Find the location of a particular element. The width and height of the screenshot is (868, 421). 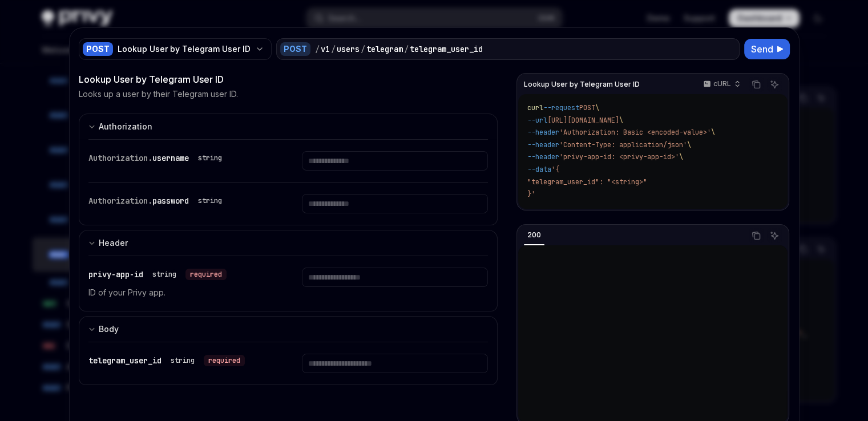

span: privy-app-id is located at coordinates (116, 274).